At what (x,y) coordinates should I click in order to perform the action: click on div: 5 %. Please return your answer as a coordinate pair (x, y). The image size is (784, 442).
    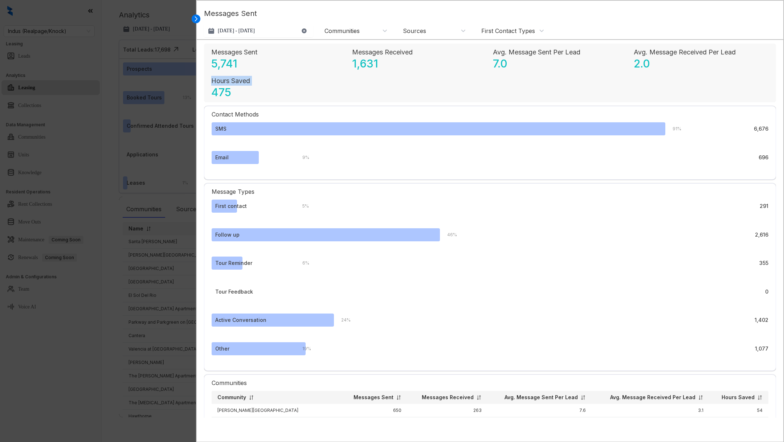
    Looking at the image, I should click on (302, 206).